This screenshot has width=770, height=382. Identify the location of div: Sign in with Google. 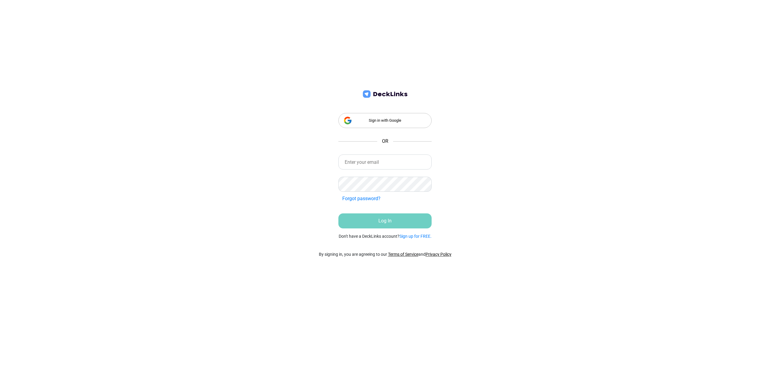
(385, 121).